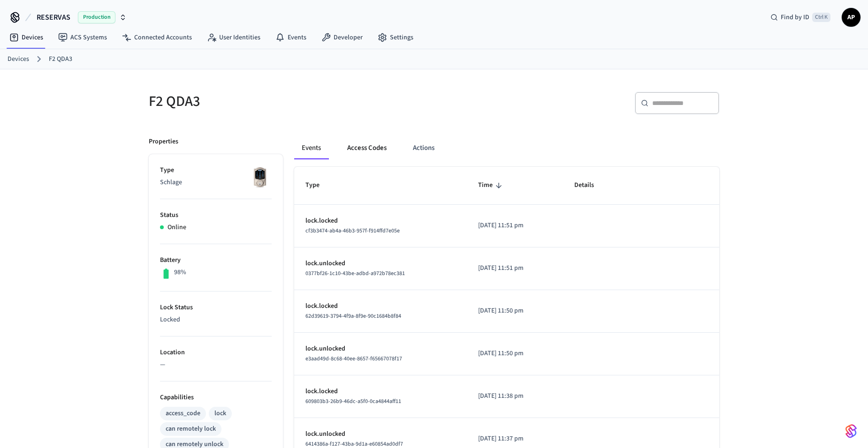  I want to click on p: Online, so click(177, 227).